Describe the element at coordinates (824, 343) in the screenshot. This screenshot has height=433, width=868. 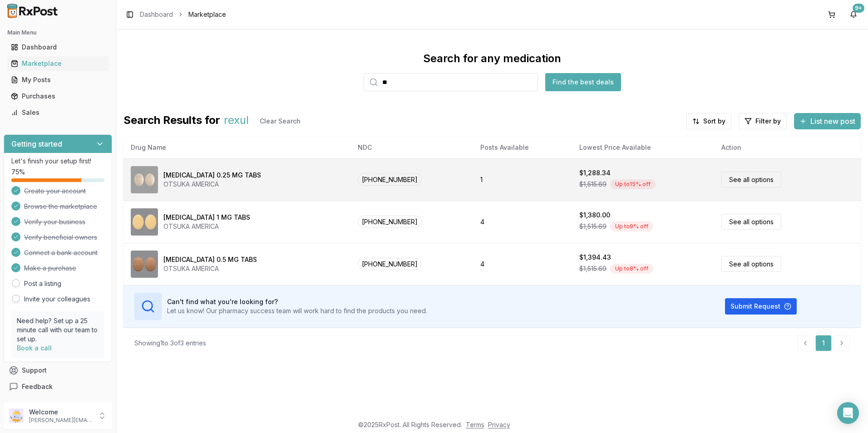
I see `nav: pagination` at that location.